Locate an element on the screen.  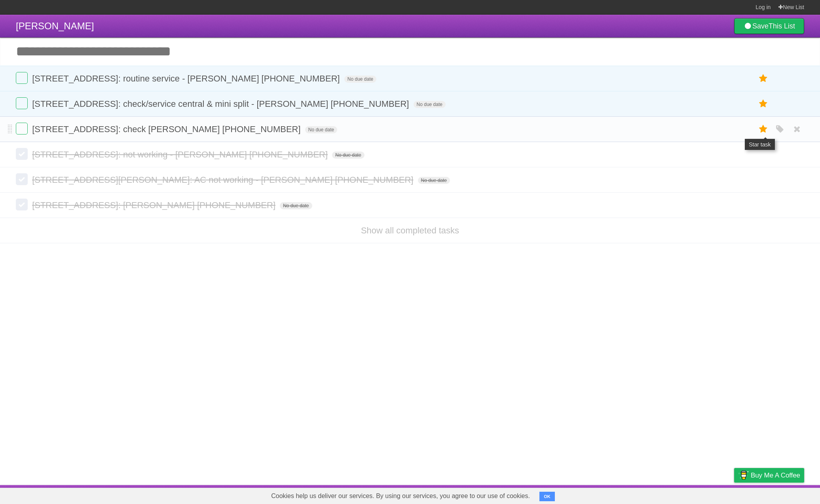
a: SaveThis List is located at coordinates (769, 26).